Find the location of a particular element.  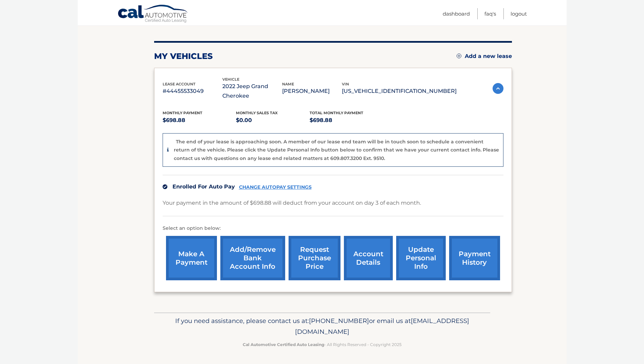

img: check.svg is located at coordinates (165, 187).